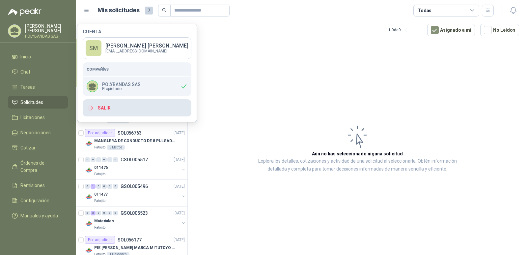 The image size is (527, 255). Describe the element at coordinates (35, 200) in the screenshot. I see `span: Configuración` at that location.